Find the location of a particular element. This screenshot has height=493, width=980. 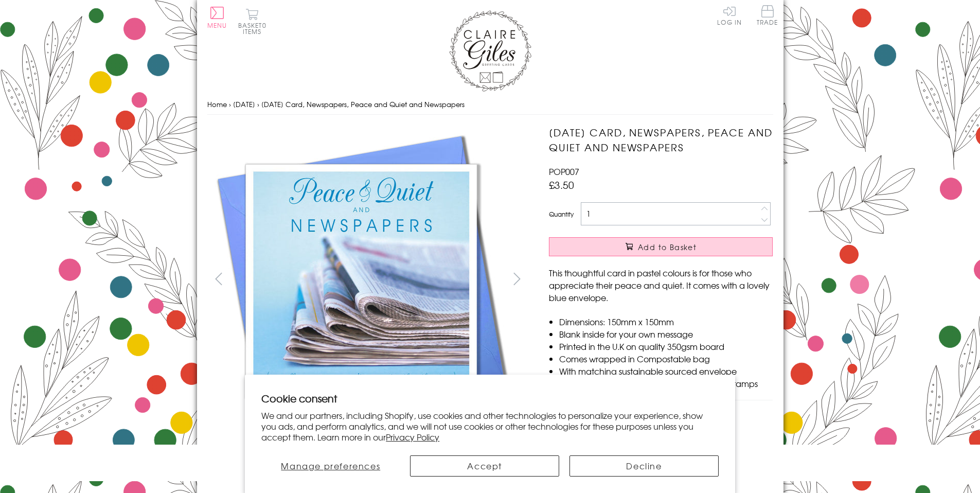

li: Comes wrapped in Compostable bag is located at coordinates (665, 359).